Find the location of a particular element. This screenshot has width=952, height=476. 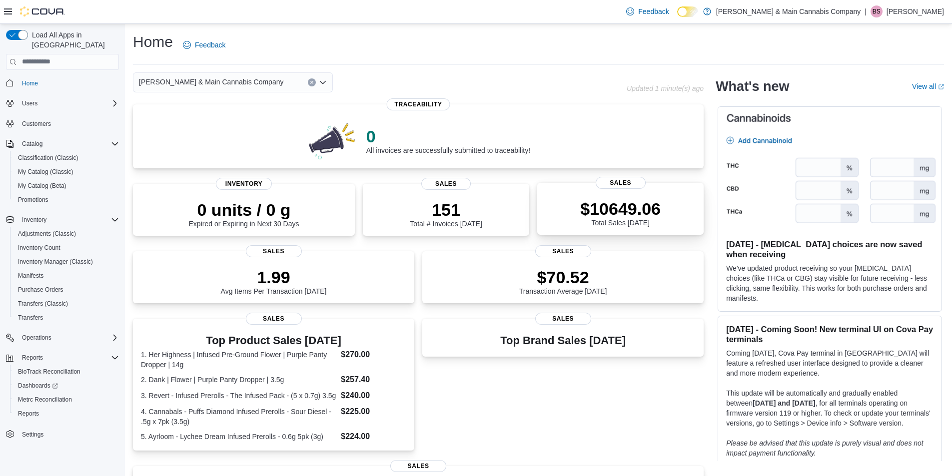

em: Please be advised that this update is purely visual and does not impact payment functionality. is located at coordinates (824, 448).